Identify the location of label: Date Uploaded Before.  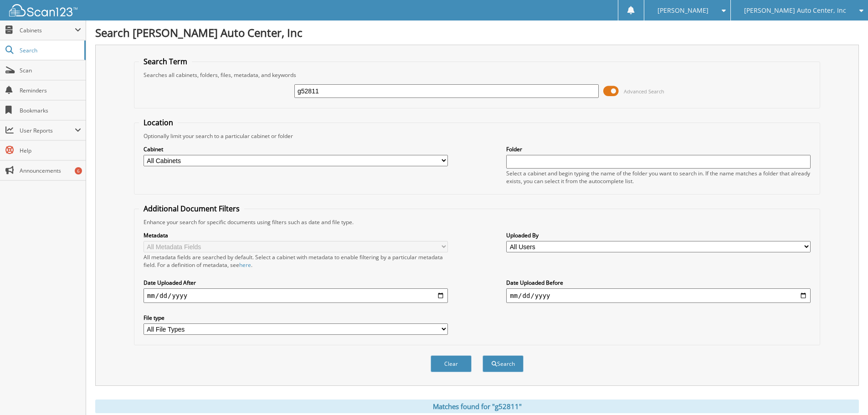
(658, 282).